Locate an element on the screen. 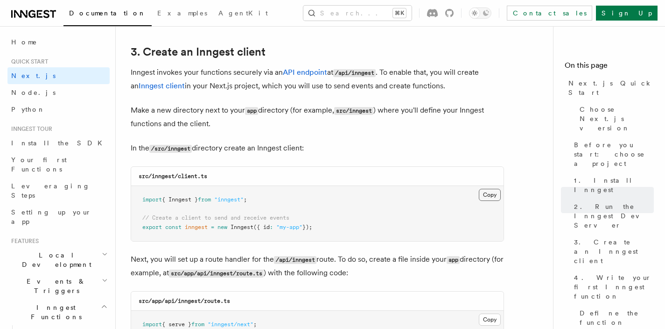 The image size is (665, 329). a: Sign Up is located at coordinates (627, 13).